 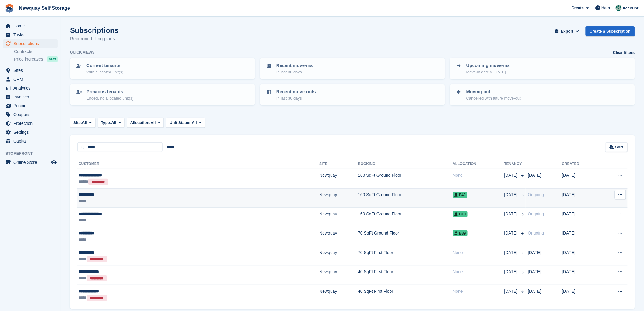 What do you see at coordinates (180, 123) in the screenshot?
I see `span: Unit Status:` at bounding box center [180, 123].